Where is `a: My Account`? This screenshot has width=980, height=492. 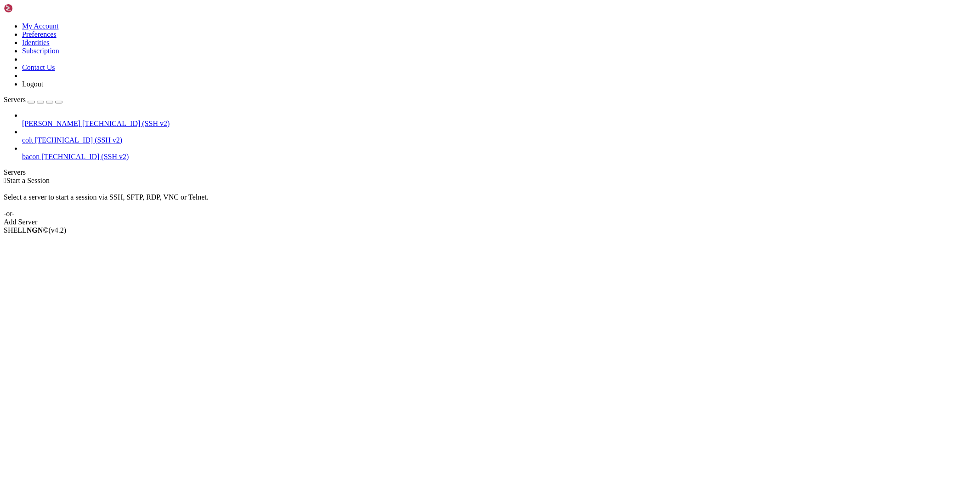
a: My Account is located at coordinates (41, 26).